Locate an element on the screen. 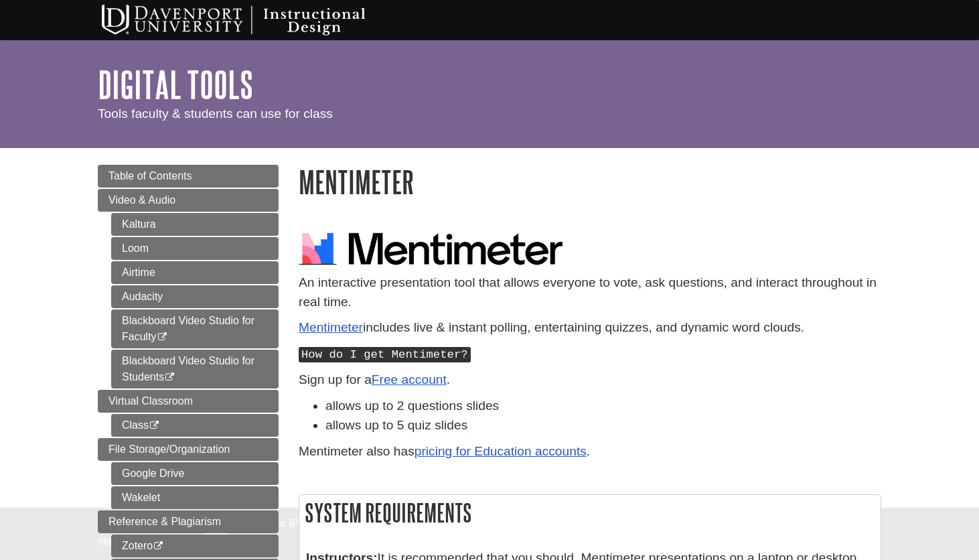 Image resolution: width=979 pixels, height=560 pixels. span: Reference & Plagiarism is located at coordinates (165, 521).